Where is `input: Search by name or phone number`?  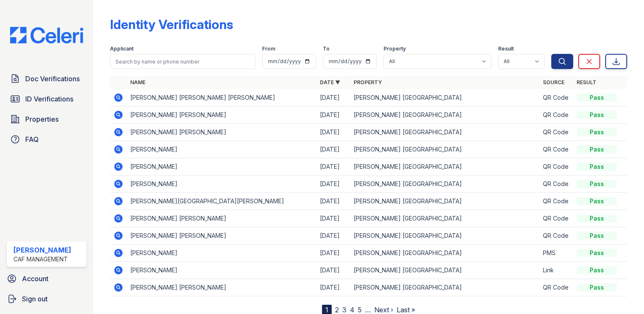 input: Search by name or phone number is located at coordinates (182, 62).